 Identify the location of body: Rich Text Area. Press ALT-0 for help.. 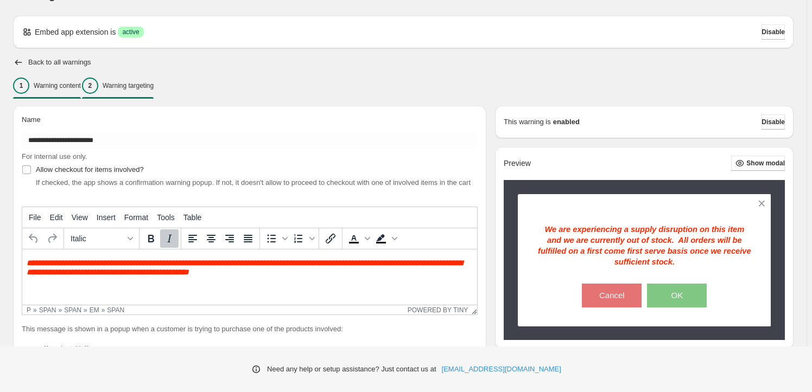
(227, 18).